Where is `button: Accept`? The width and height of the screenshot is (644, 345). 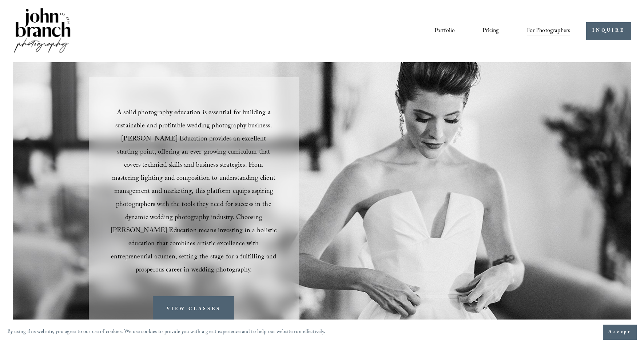
button: Accept is located at coordinates (620, 332).